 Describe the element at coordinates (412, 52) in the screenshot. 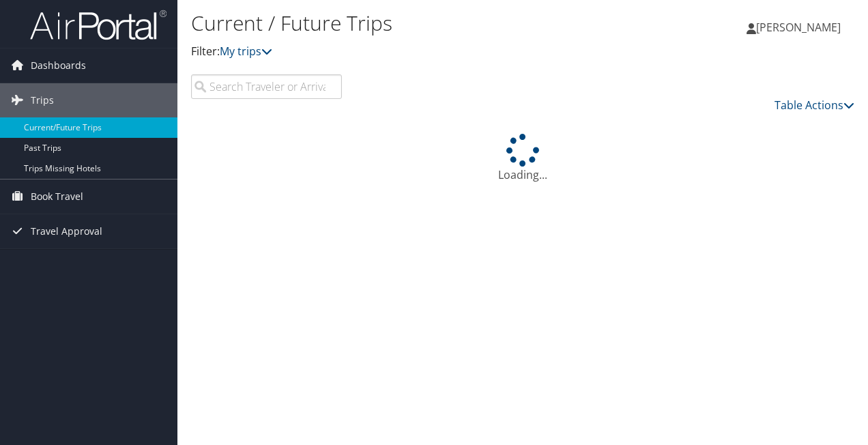

I see `p: Filter:` at that location.